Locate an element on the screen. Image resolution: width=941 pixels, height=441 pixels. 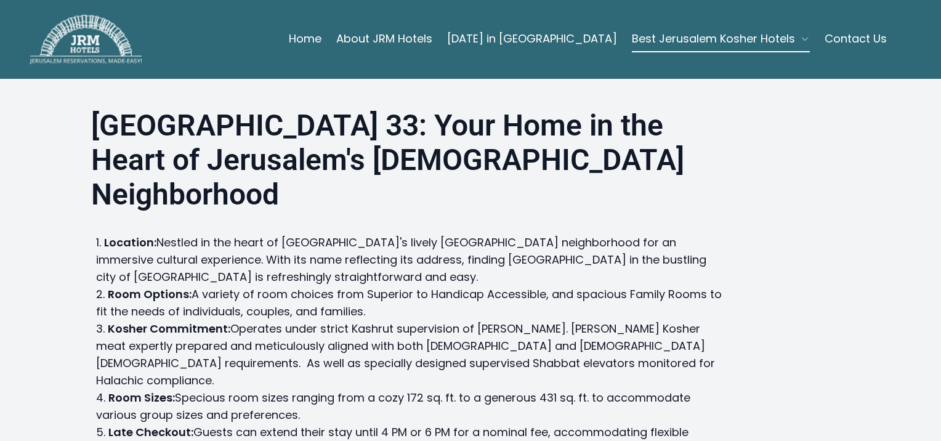
button: Best Jerusalem Kosher Hotels is located at coordinates (721, 39).